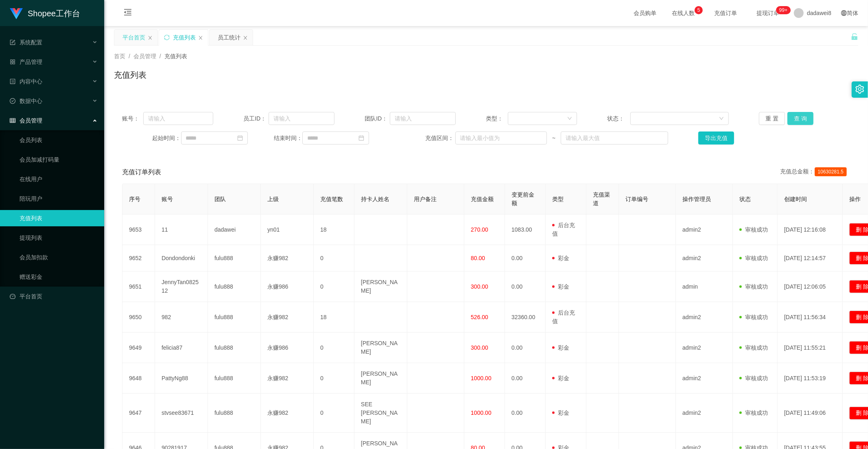 The width and height of the screenshot is (868, 449). I want to click on td: 9649, so click(139, 347).